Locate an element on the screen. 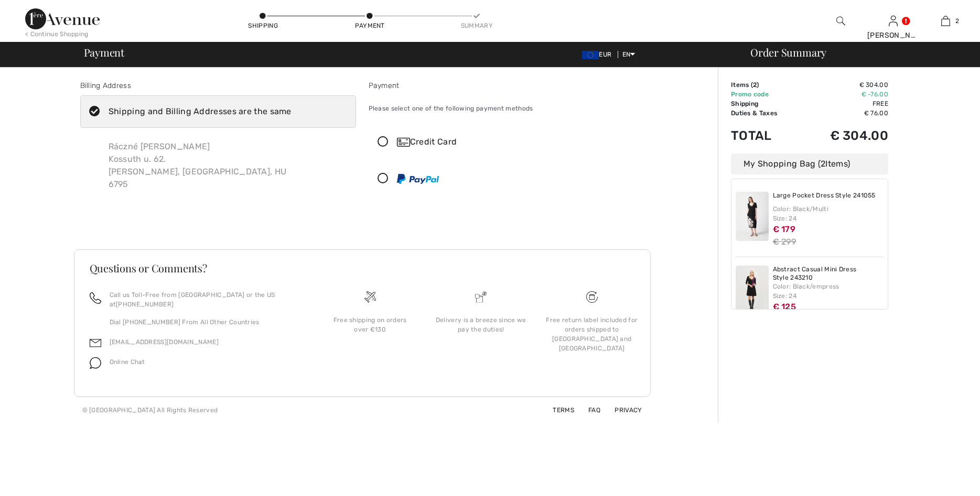  div: Billing Address is located at coordinates (218, 86).